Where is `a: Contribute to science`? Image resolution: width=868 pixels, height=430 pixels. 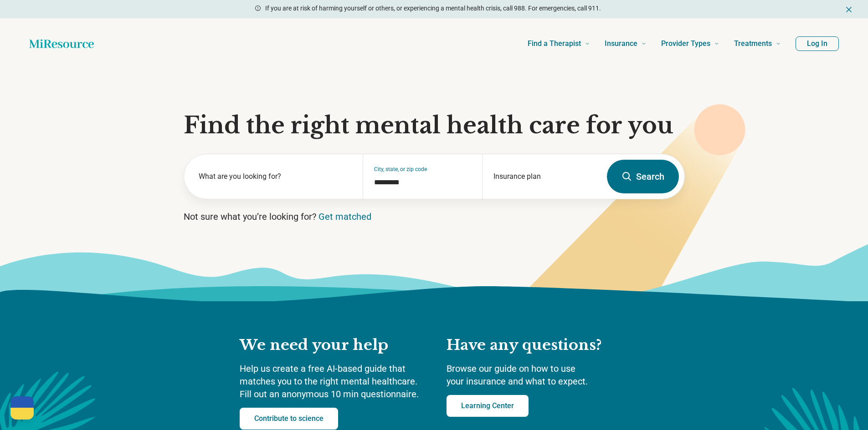 a: Contribute to science is located at coordinates (289, 419).